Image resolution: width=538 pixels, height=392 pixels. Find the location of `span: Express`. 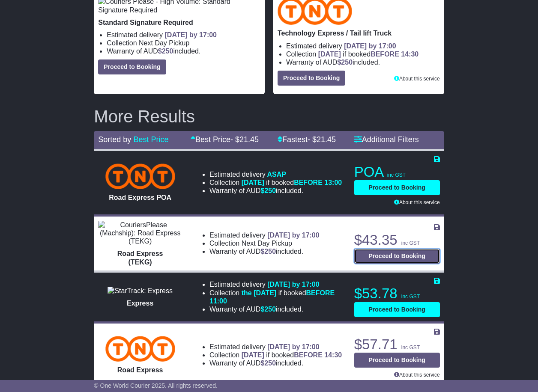

span: Express is located at coordinates (140, 303).